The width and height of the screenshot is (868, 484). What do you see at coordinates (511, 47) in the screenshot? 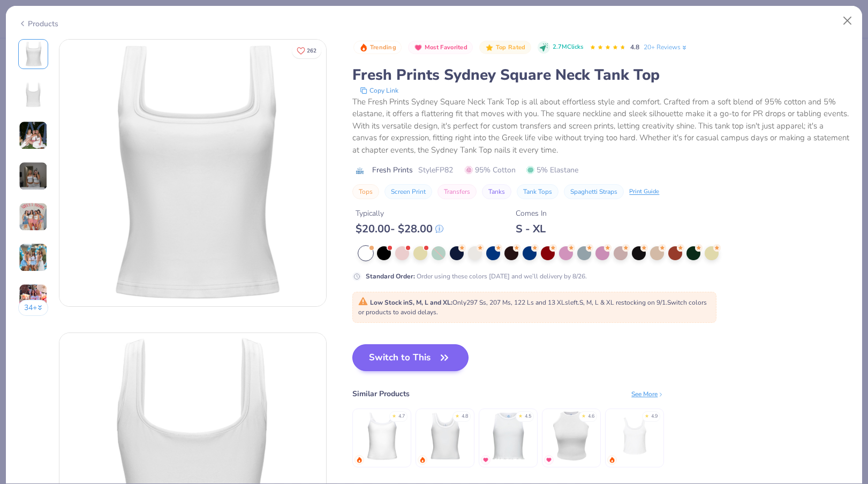
I see `span: Top Rated` at bounding box center [511, 47].